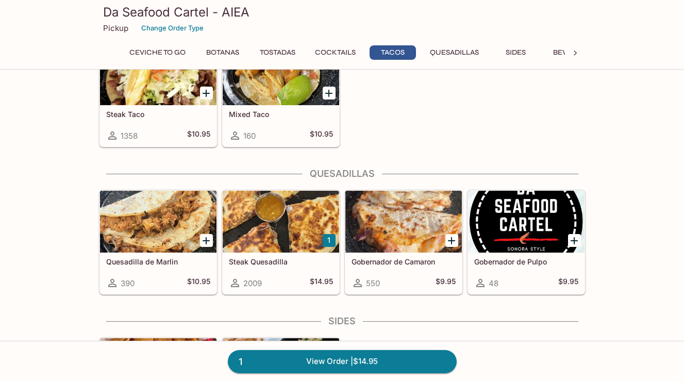  I want to click on h4: Sides, so click(342, 321).